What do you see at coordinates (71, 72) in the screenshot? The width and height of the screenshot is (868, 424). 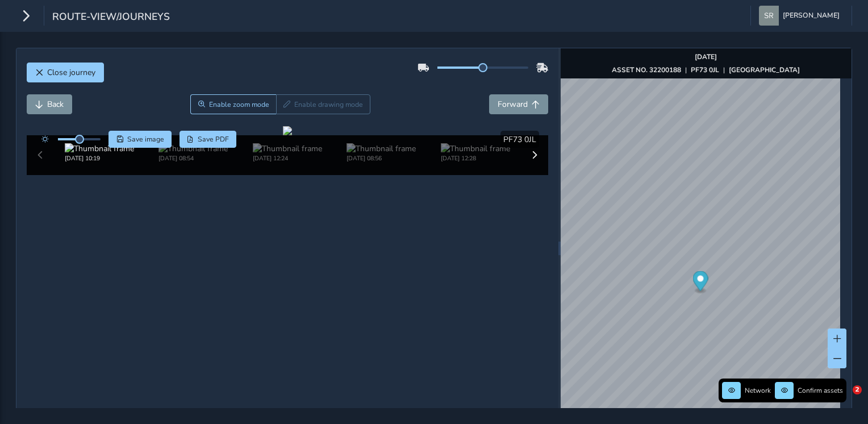 I see `span: Close journey` at bounding box center [71, 72].